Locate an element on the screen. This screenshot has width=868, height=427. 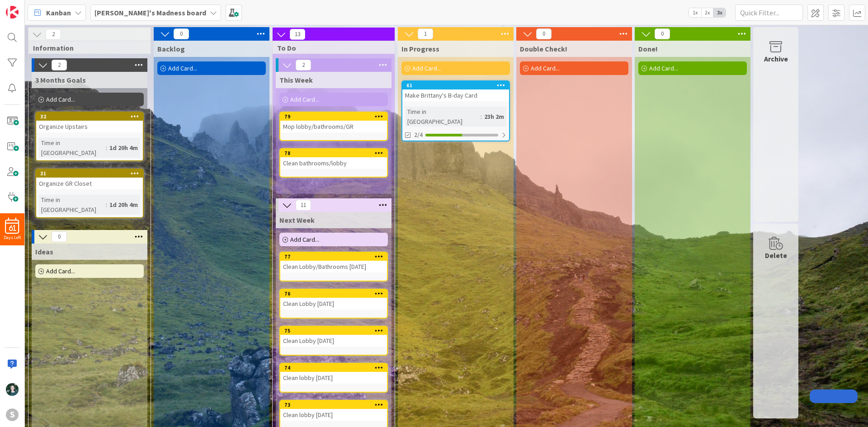
span: Done! is located at coordinates (648, 49).